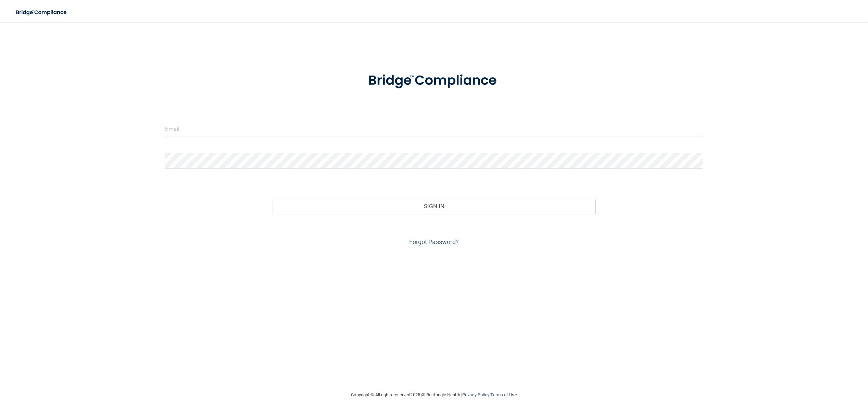 The width and height of the screenshot is (868, 413). Describe the element at coordinates (475, 395) in the screenshot. I see `a: Privacy Policy` at that location.